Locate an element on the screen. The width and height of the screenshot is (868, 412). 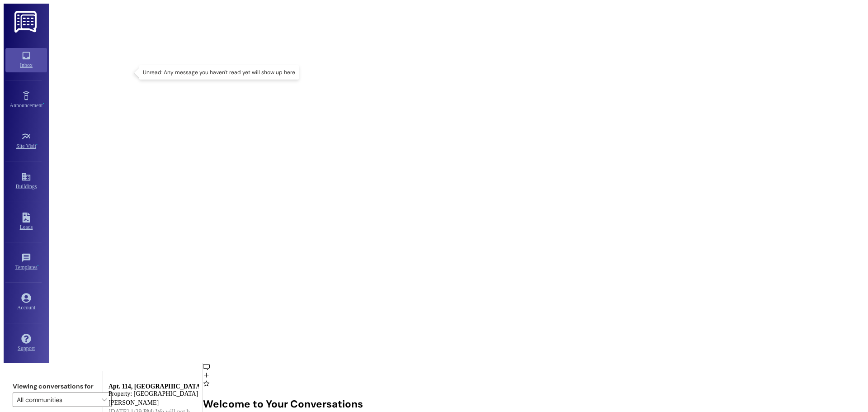
div: Leads is located at coordinates (26, 227).